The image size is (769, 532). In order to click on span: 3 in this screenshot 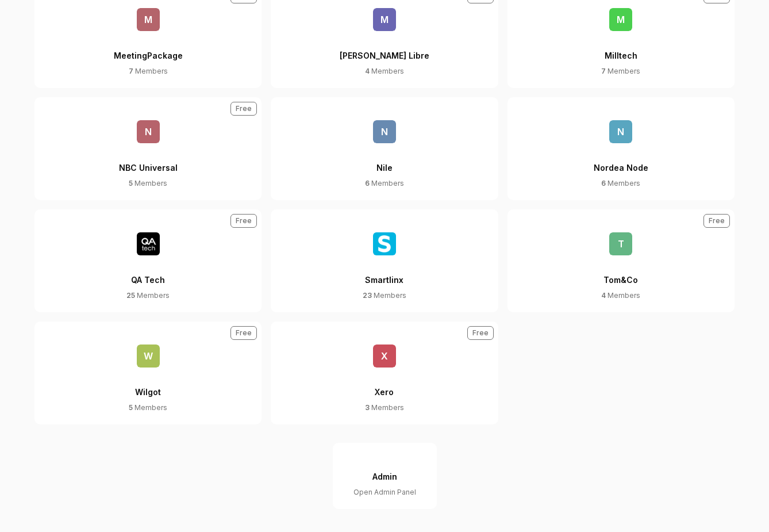, I will do `click(368, 407)`.